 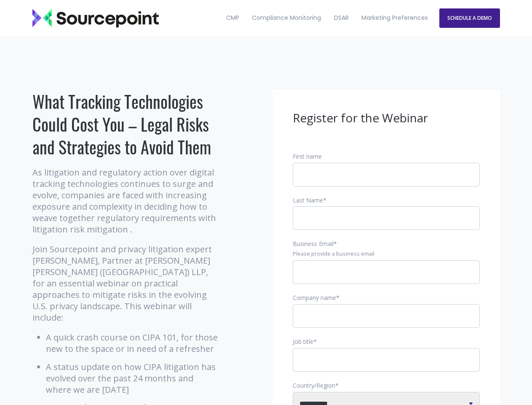 What do you see at coordinates (386, 254) in the screenshot?
I see `legend: Please provide a business email` at bounding box center [386, 254].